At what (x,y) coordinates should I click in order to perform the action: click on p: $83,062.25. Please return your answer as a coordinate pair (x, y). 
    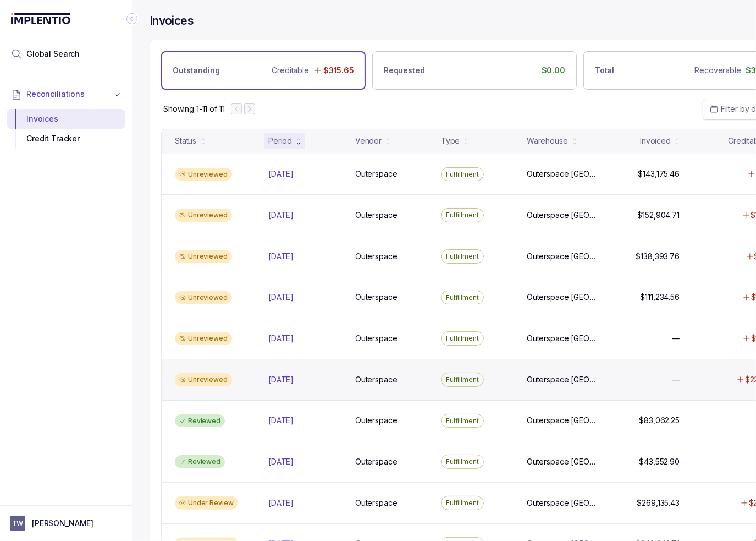
    Looking at the image, I should click on (660, 420).